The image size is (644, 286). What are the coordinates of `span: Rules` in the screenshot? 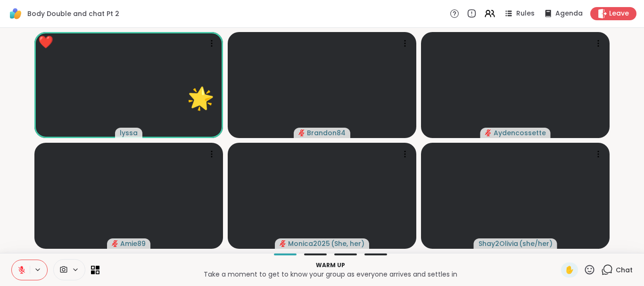 It's located at (525, 13).